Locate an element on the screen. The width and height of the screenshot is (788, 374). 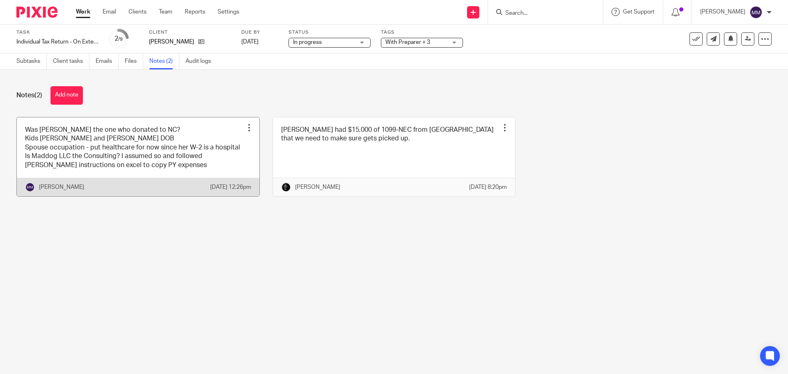
span: With Preparer + 3 is located at coordinates (408, 42).